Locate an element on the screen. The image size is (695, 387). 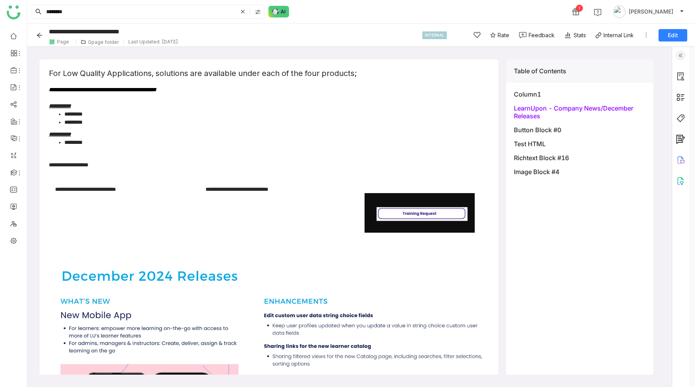
div: Page is located at coordinates (63, 41).